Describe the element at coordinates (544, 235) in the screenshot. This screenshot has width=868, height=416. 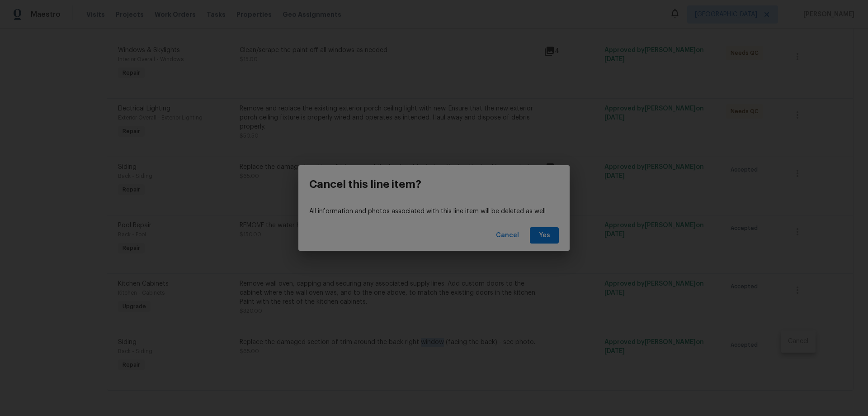
I see `span: Yes` at that location.